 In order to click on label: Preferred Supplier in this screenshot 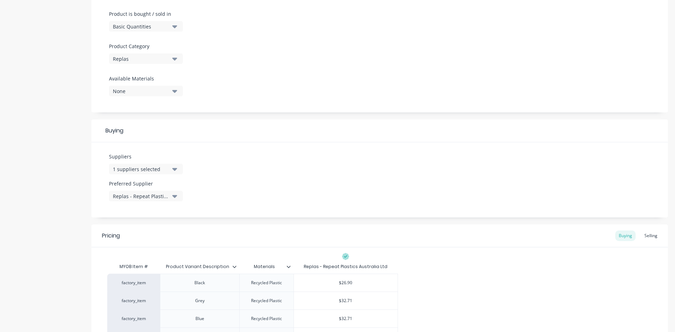, I will do `click(146, 183)`.